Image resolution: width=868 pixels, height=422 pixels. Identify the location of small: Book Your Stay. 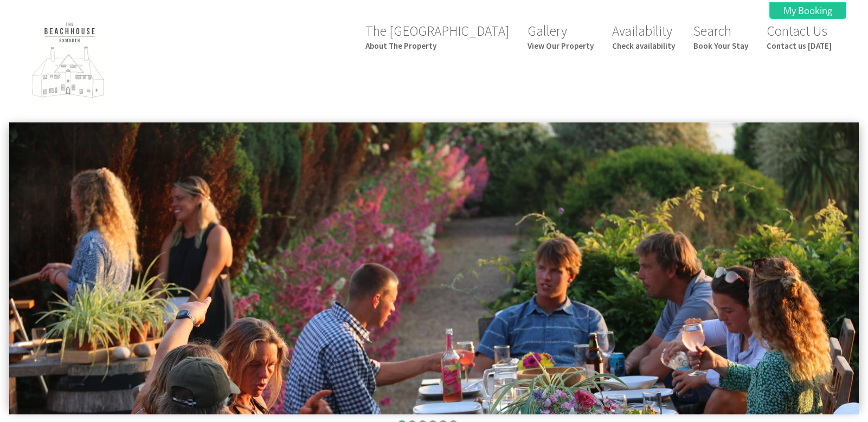
(721, 46).